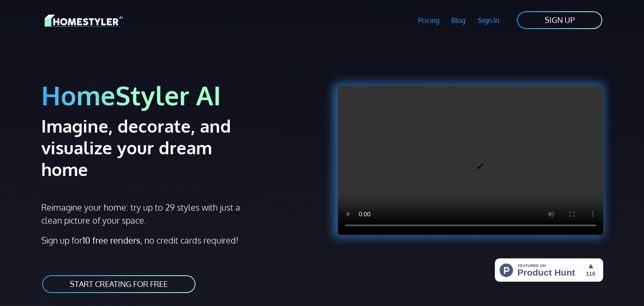  What do you see at coordinates (458, 20) in the screenshot?
I see `a: Blog` at bounding box center [458, 20].